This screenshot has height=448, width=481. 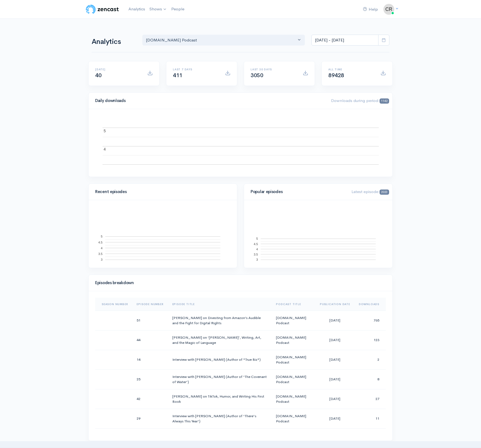 I want to click on h4: Episodes breakdown, so click(x=239, y=282).